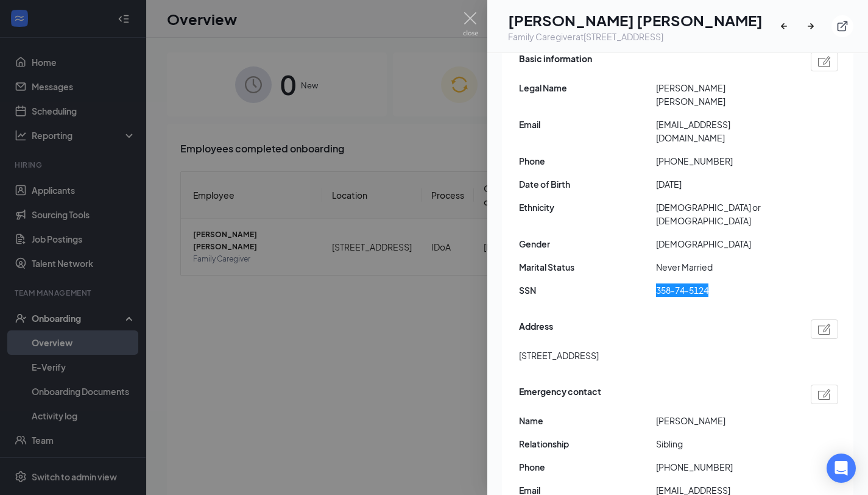 Image resolution: width=868 pixels, height=495 pixels. I want to click on span: Relationship, so click(587, 444).